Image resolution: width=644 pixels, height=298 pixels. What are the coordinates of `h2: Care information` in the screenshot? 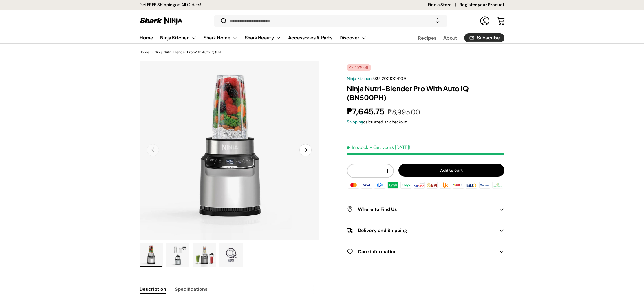 It's located at (421, 252).